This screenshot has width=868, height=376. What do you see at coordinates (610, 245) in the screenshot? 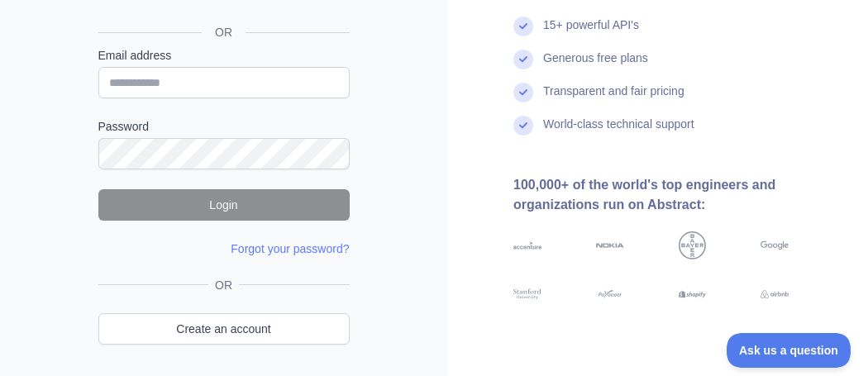
I see `img: nokia` at bounding box center [610, 245].